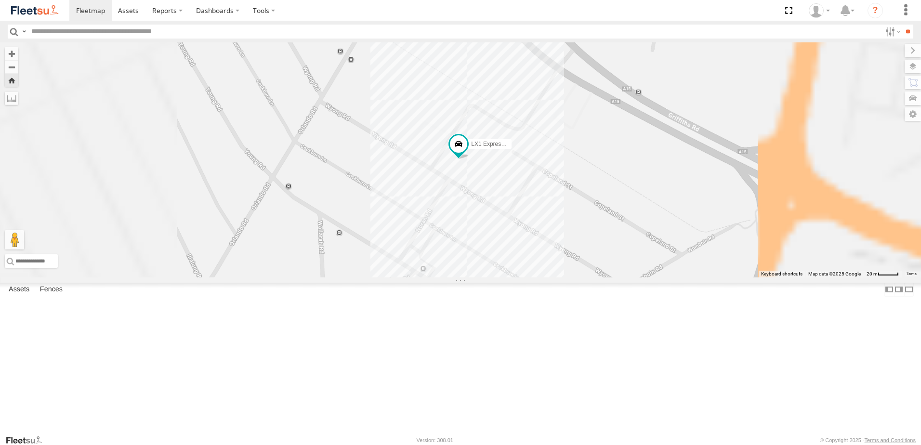 The width and height of the screenshot is (921, 445). I want to click on button: Zoom Home, so click(12, 80).